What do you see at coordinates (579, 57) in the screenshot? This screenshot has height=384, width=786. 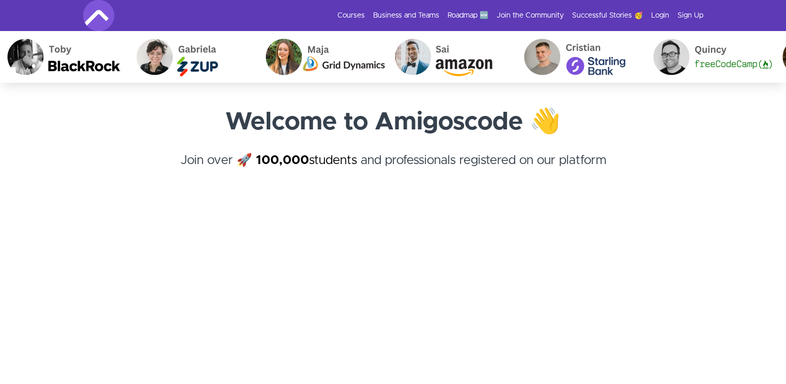 I see `img: Cristian` at bounding box center [579, 57].